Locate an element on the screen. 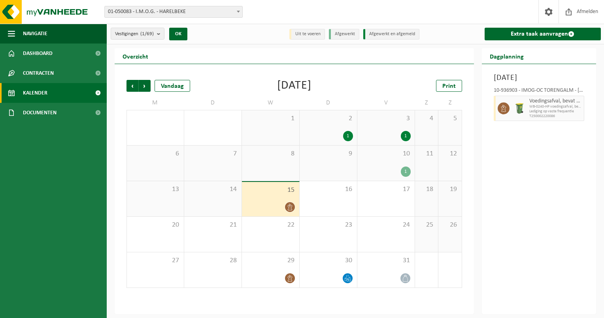 This screenshot has width=604, height=318. li: Afgewerkt is located at coordinates (344, 34).